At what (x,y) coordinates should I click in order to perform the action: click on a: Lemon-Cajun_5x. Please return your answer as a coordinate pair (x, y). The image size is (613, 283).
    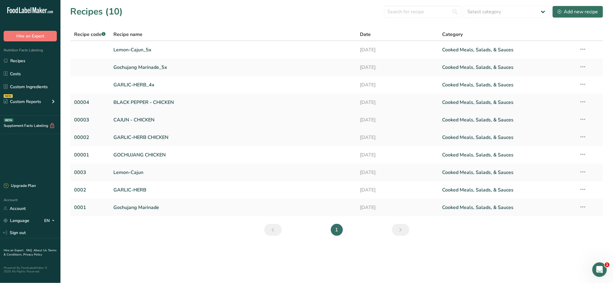
    Looking at the image, I should click on (233, 50).